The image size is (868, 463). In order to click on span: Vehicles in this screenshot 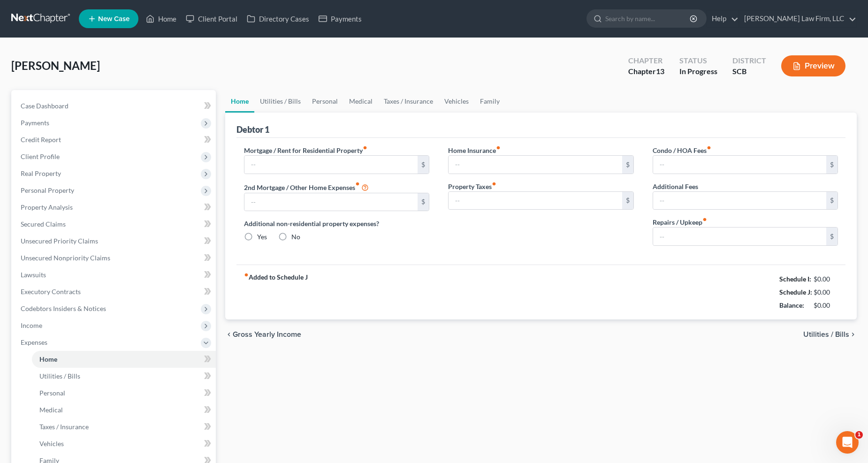, I will do `click(52, 443)`.